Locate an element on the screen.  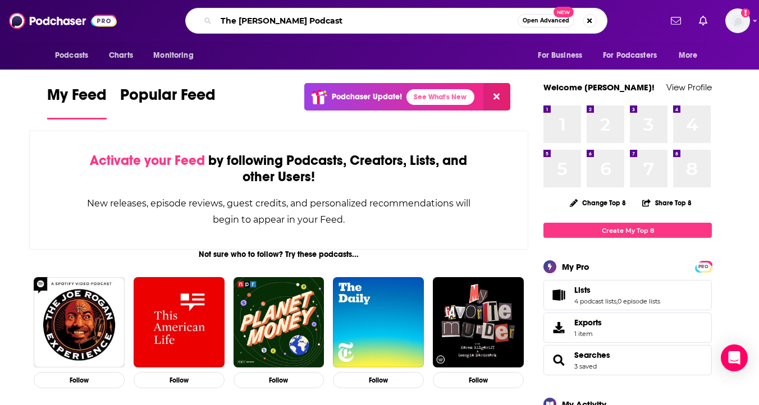
span: Logged in as tnzgift615 is located at coordinates (738, 21).